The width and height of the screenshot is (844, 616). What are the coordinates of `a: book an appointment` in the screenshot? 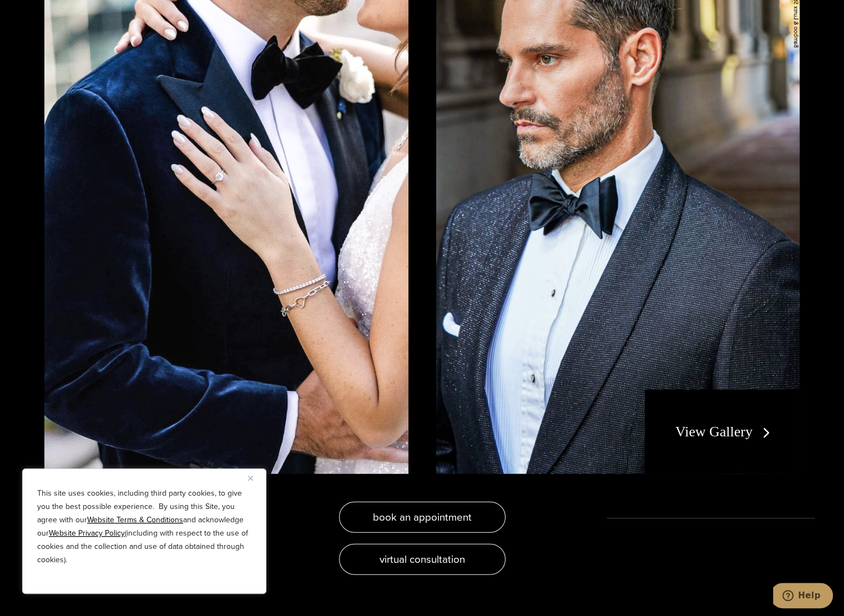 It's located at (423, 518).